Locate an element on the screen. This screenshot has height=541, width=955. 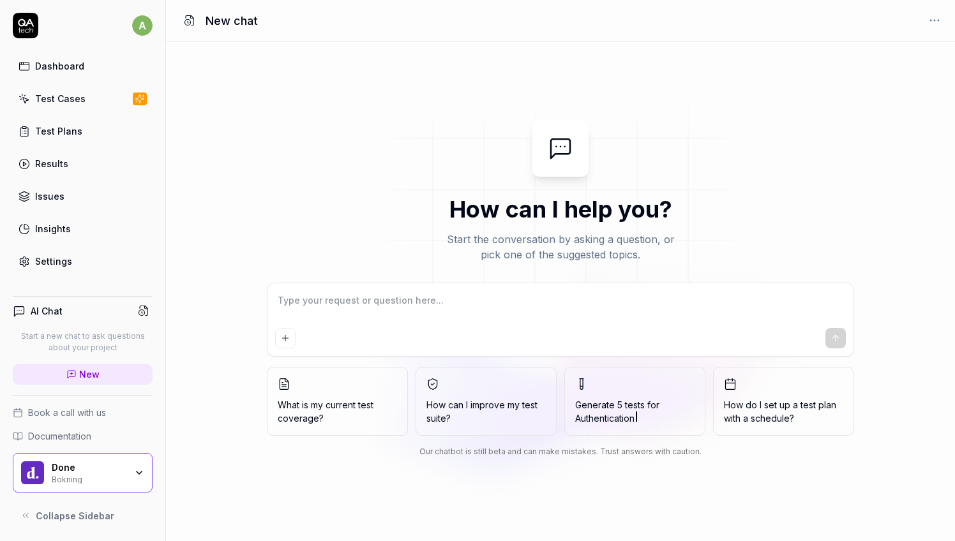
a: Results is located at coordinates (82, 163).